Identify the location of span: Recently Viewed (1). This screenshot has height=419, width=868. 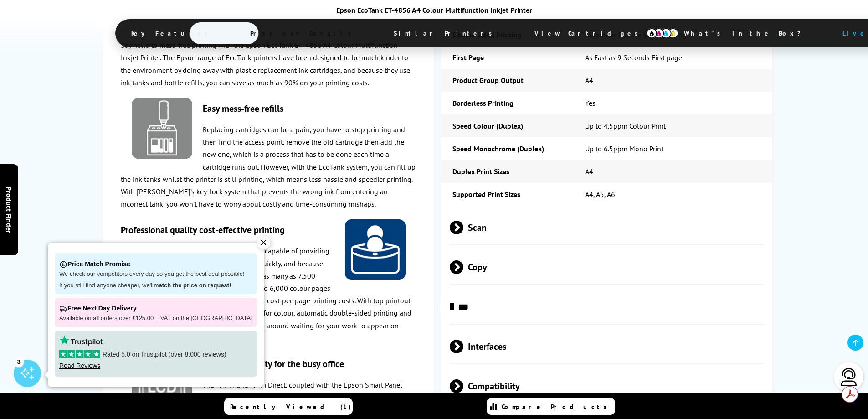
(291, 407).